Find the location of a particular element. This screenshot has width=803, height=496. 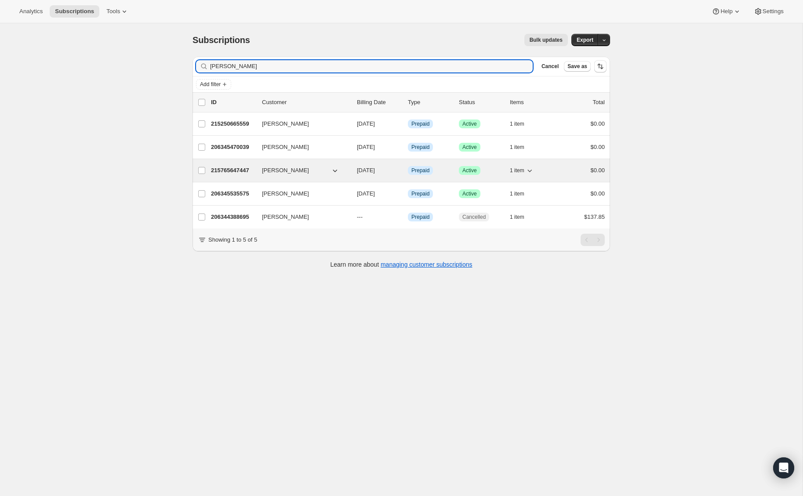

button: Analytics is located at coordinates (31, 11).